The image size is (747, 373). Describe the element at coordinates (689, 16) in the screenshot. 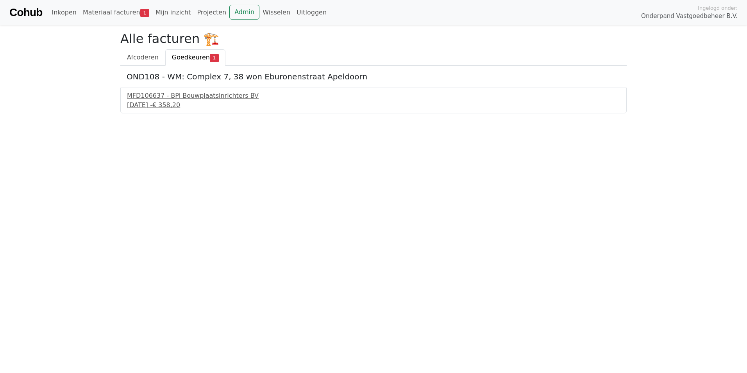

I see `span: Onderpand Vastgoedbeheer B.V.` at that location.